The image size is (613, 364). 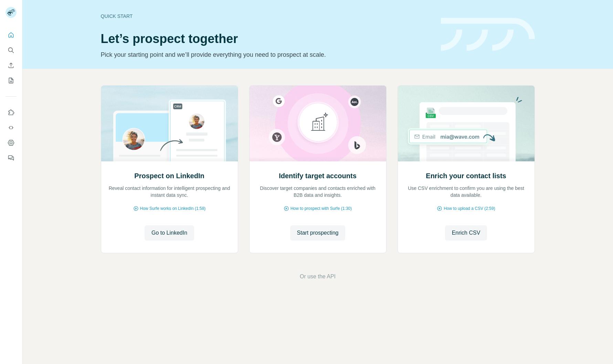 I want to click on img: Prospect on LinkedIn, so click(x=169, y=123).